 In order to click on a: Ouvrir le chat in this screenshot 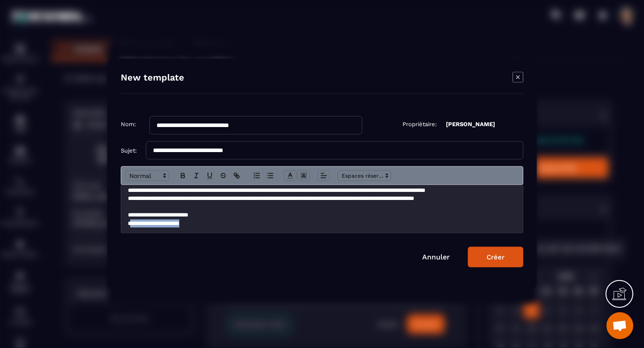, I will do `click(620, 325)`.